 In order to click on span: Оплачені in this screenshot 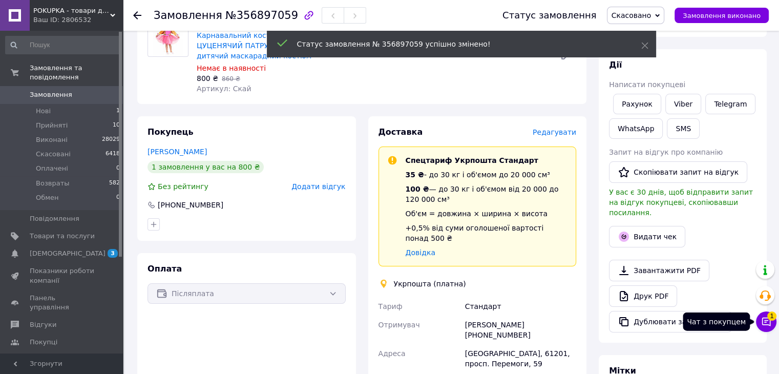, I will do `click(52, 169)`.